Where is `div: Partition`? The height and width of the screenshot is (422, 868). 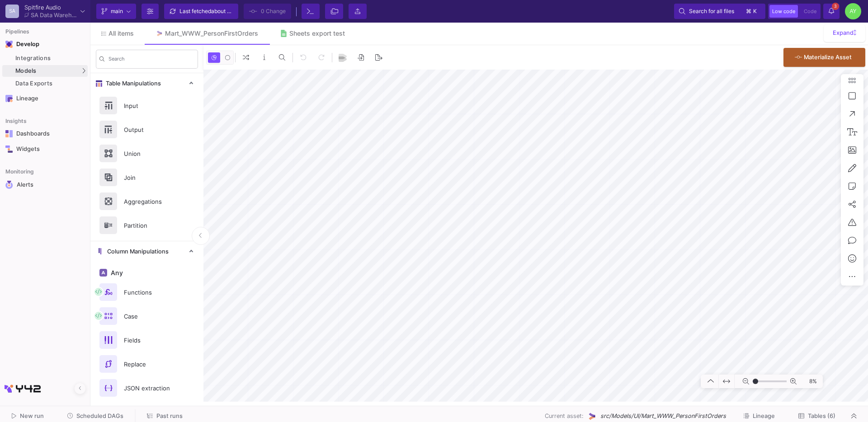
div: Partition is located at coordinates (149, 225).